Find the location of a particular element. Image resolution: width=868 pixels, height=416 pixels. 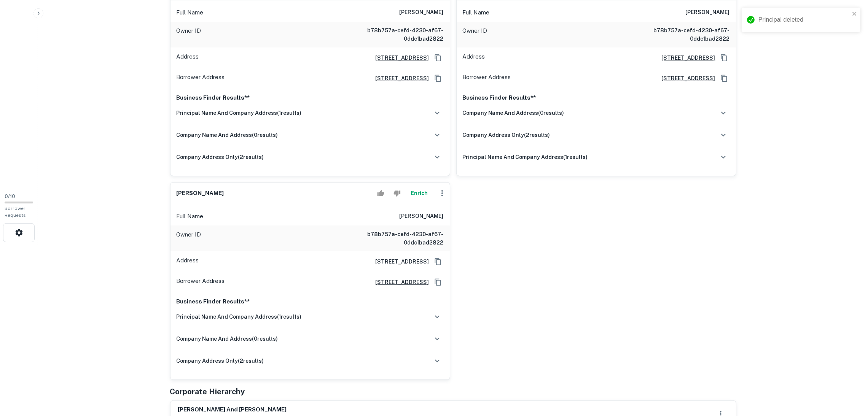

button: close is located at coordinates (855, 14).